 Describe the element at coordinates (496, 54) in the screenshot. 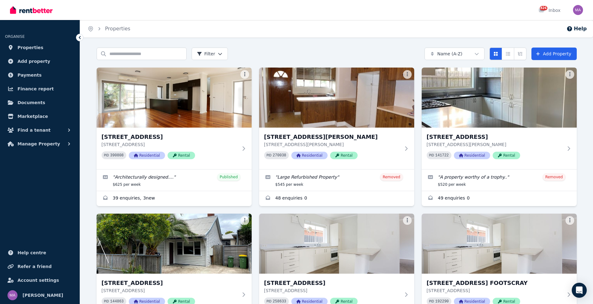

I see `button: Card view` at that location.